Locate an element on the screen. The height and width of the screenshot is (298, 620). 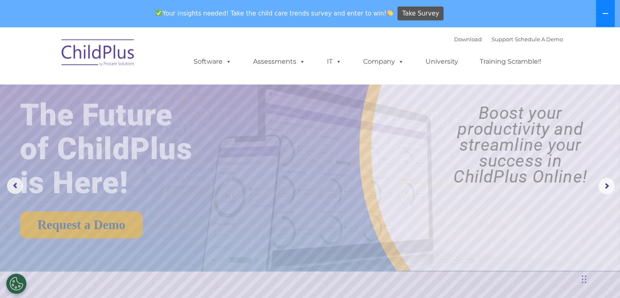
span: Phone number is located at coordinates (130, 90).